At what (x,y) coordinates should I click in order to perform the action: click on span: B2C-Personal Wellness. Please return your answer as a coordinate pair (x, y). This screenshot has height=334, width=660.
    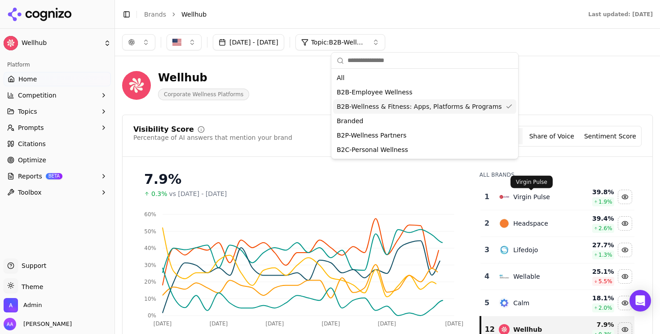
    Looking at the image, I should click on (372, 150).